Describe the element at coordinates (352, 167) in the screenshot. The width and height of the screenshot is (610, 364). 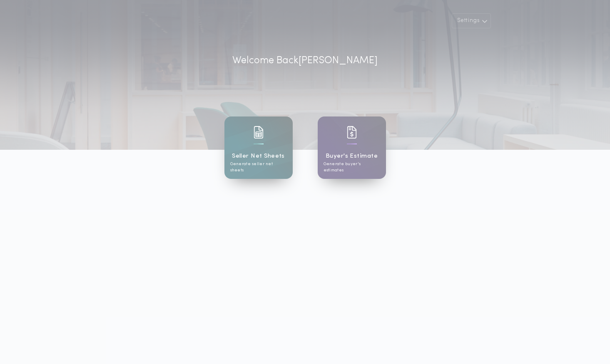
I see `p: Generate buyer's estimates` at that location.